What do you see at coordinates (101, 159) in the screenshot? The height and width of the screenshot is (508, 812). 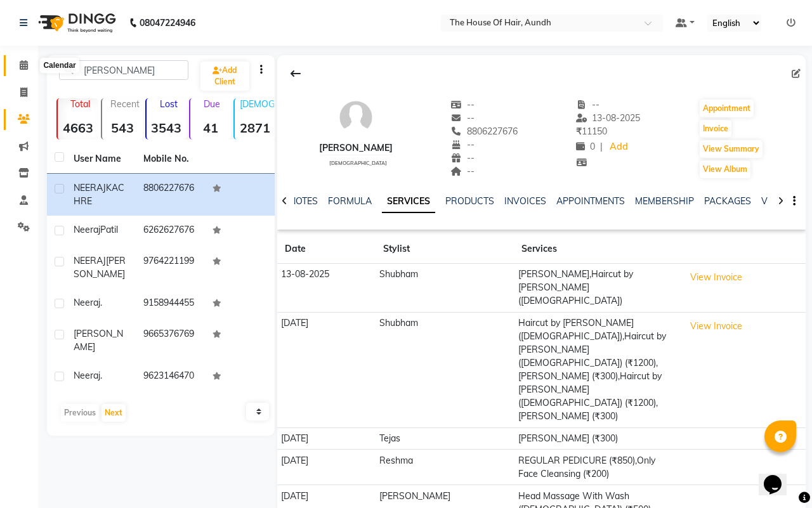 I see `th: User Name` at bounding box center [101, 159].